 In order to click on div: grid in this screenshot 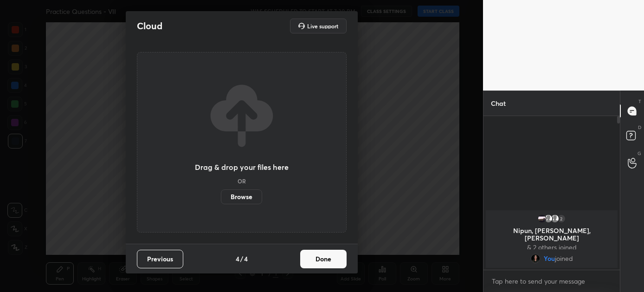, I will do `click(552, 239)`.